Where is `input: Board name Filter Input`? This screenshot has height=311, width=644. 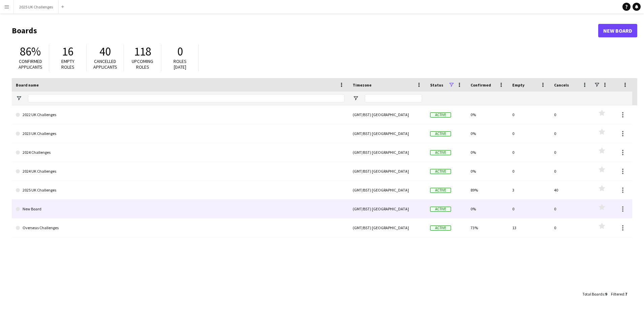
input: Board name Filter Input is located at coordinates (186, 98).